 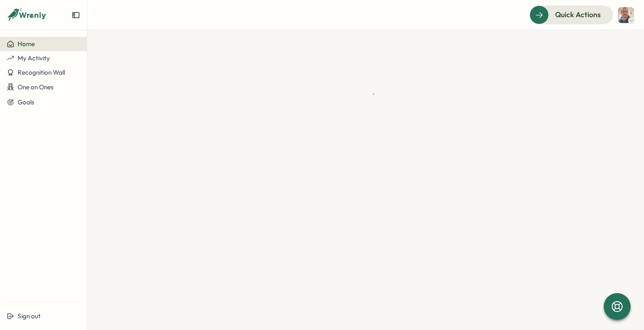 I want to click on span: Recognition Wall, so click(x=41, y=72).